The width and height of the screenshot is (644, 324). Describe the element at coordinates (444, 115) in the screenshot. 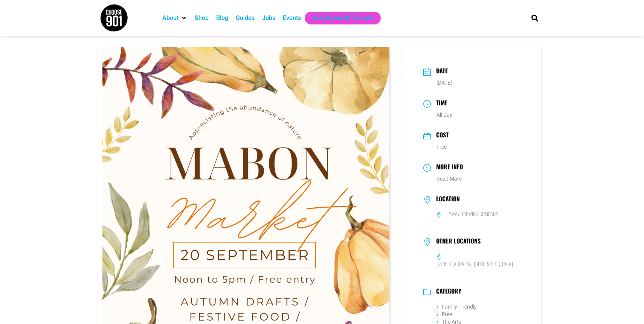

I see `abbr: All Day` at that location.